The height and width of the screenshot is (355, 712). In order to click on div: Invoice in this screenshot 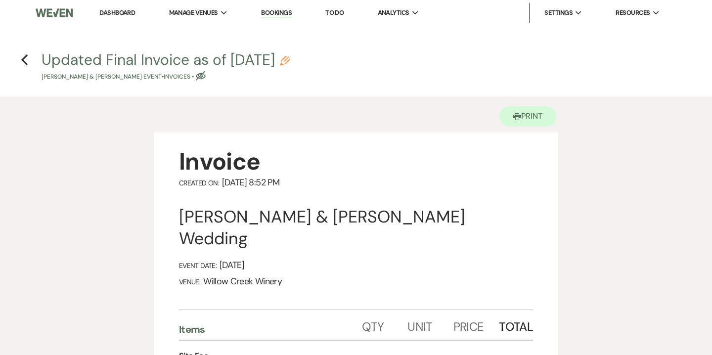, I will do `click(356, 162)`.